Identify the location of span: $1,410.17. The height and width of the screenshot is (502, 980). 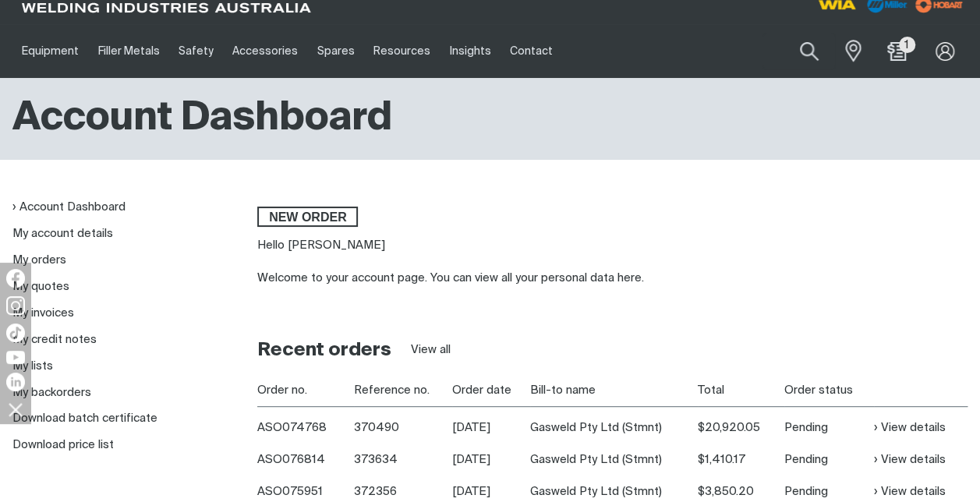
(721, 460).